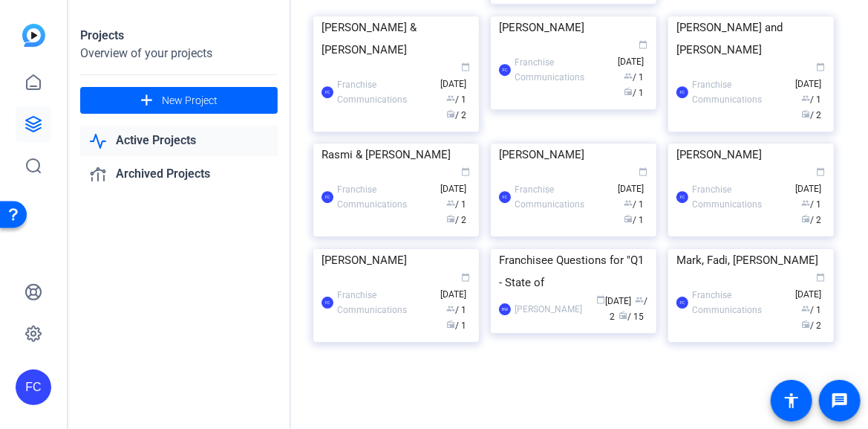  Describe the element at coordinates (573, 271) in the screenshot. I see `div: Franchisee Questions for "Q1 - State of` at that location.